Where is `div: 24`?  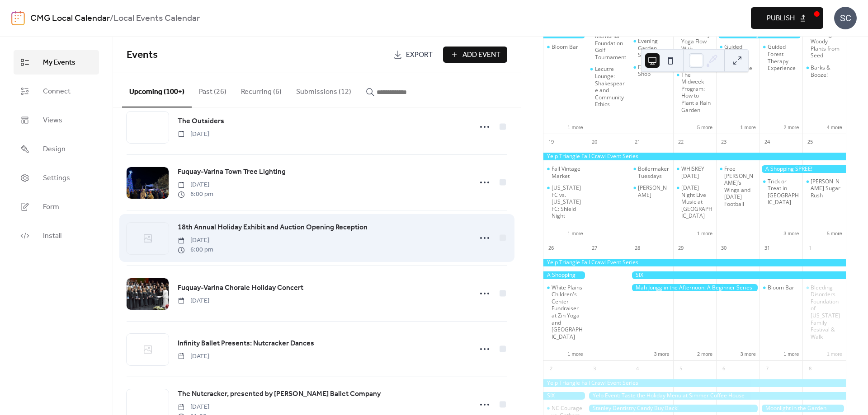 div: 24 is located at coordinates (767, 142).